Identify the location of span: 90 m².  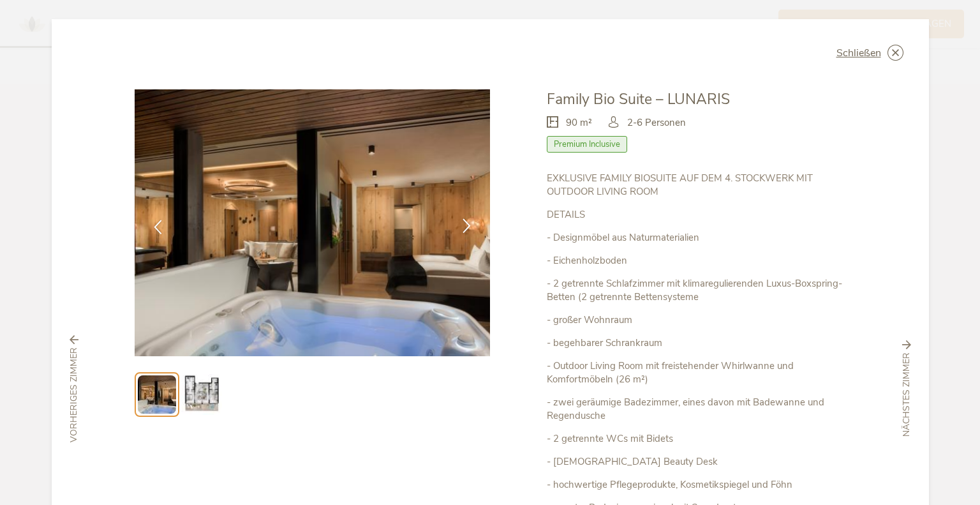
(578, 122).